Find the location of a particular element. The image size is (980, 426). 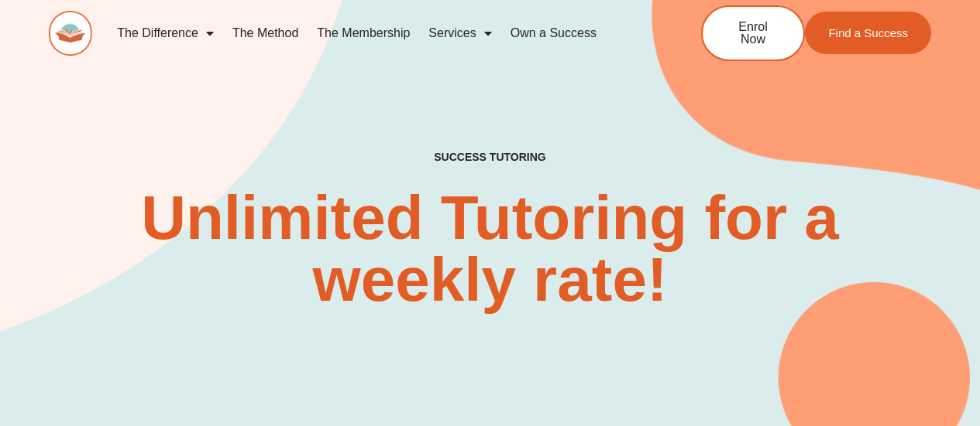

h4: SUCCESS TUTORING​ is located at coordinates (489, 157).